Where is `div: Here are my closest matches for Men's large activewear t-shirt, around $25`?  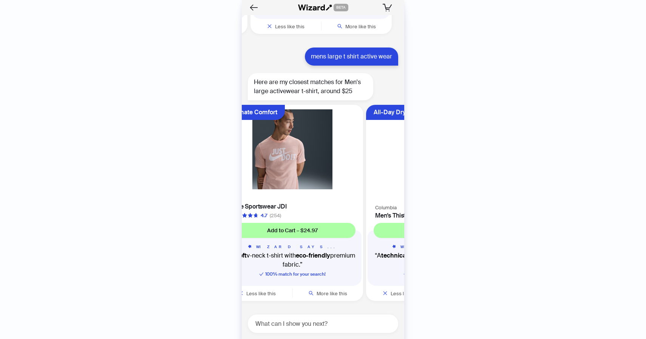
div: Here are my closest matches for Men's large activewear t-shirt, around $25 is located at coordinates (310, 87).